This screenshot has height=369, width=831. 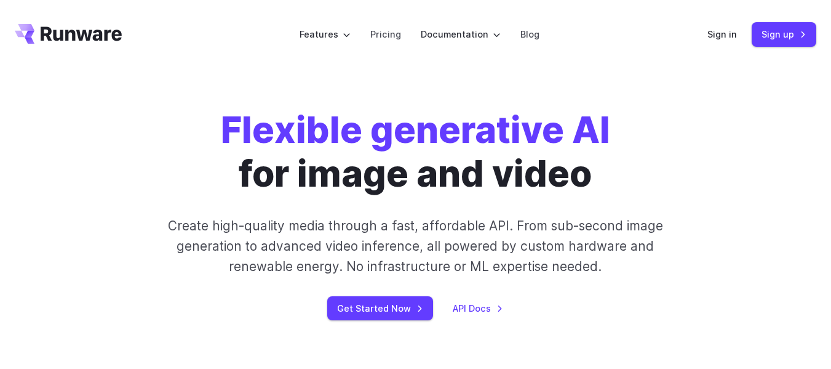 What do you see at coordinates (478, 308) in the screenshot?
I see `a: API Docs` at bounding box center [478, 308].